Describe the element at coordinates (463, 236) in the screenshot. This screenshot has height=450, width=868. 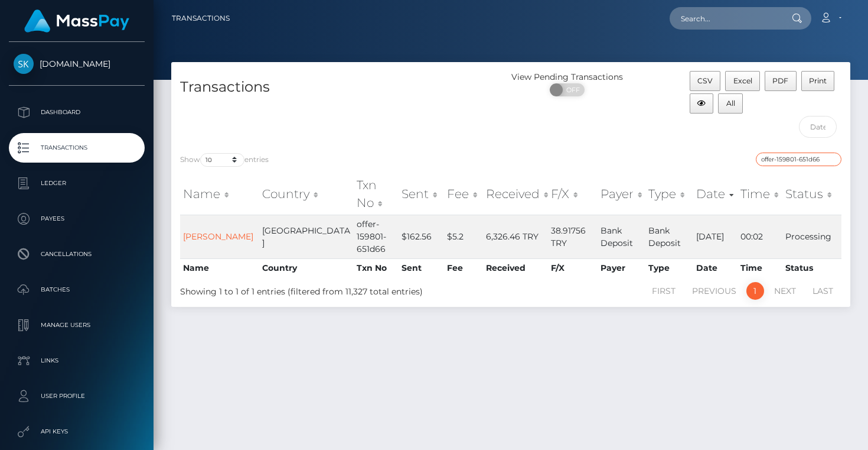
I see `td: $5.2` at that location.